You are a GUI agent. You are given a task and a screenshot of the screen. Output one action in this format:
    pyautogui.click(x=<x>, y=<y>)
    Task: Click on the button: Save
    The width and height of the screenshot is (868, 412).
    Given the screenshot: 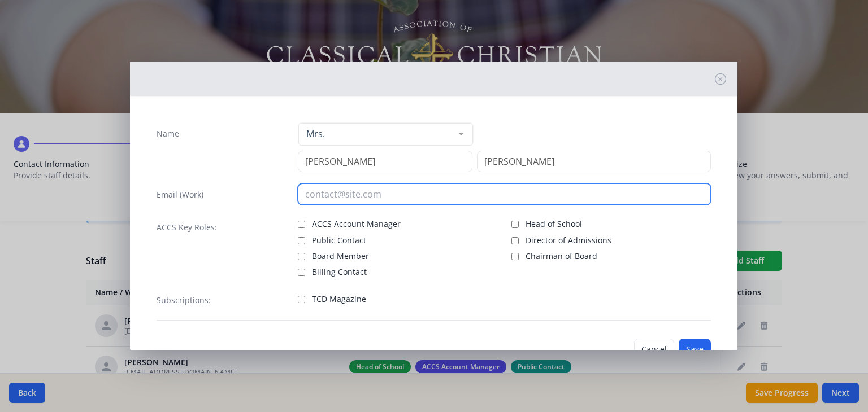 What is the action you would take?
    pyautogui.click(x=695, y=349)
    